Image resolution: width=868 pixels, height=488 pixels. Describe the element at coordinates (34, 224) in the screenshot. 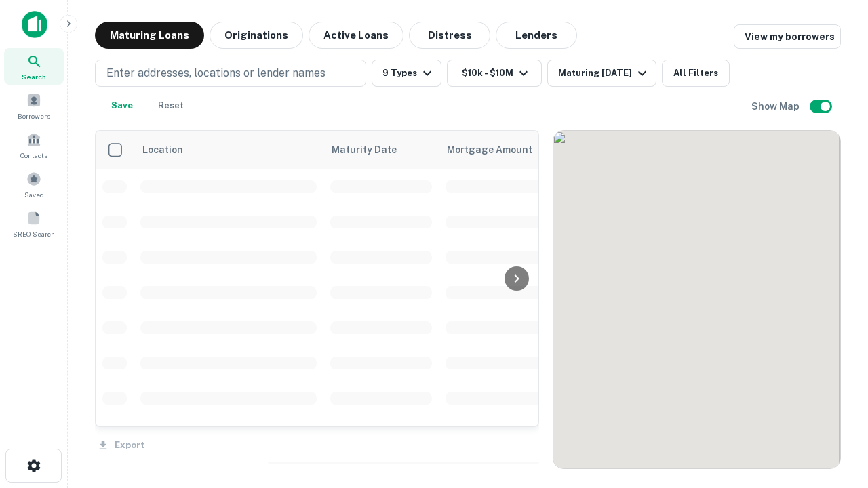

I see `div: SREO Search` at that location.